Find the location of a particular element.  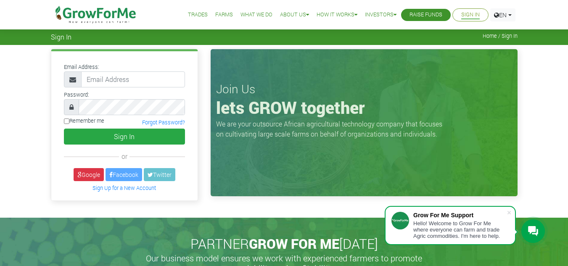

label: Password: is located at coordinates (76, 95).